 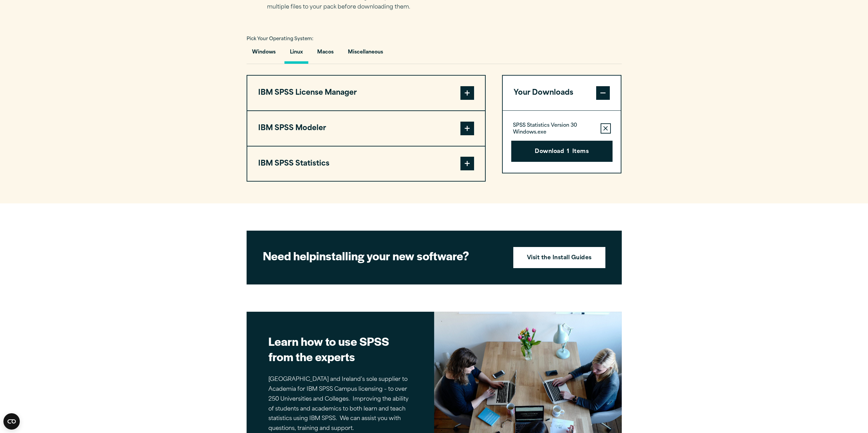 I want to click on span: 1, so click(x=568, y=152).